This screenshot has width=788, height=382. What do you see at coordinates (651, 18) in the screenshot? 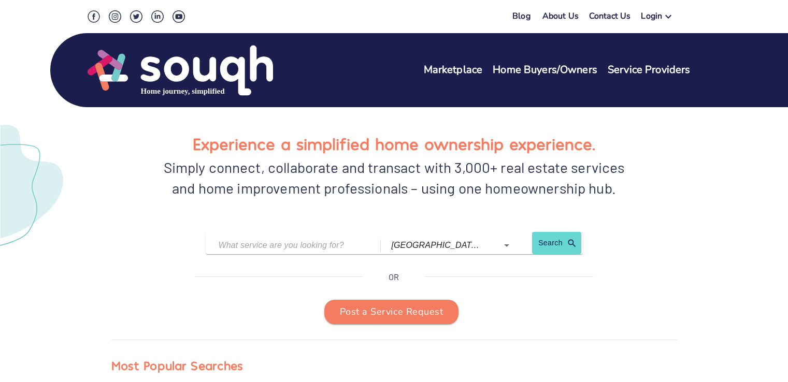
I see `div: Login` at bounding box center [651, 18].